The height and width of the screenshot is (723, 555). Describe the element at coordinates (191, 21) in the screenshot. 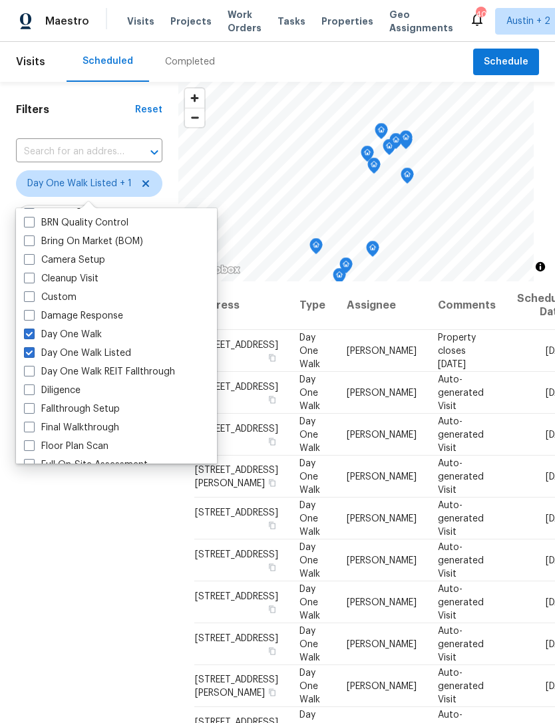

I see `span: Projects` at that location.